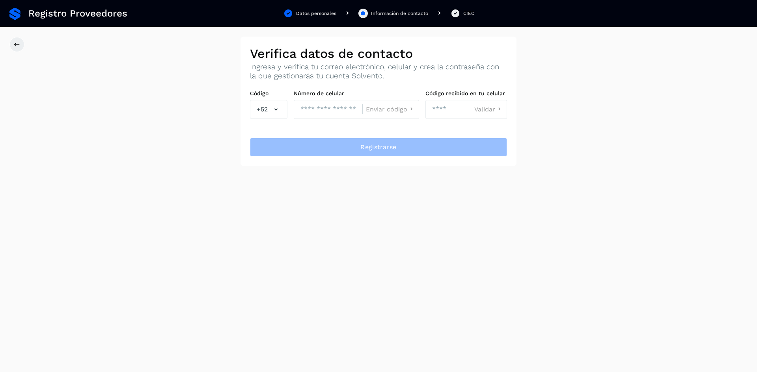  Describe the element at coordinates (316, 13) in the screenshot. I see `div: Datos personales` at that location.